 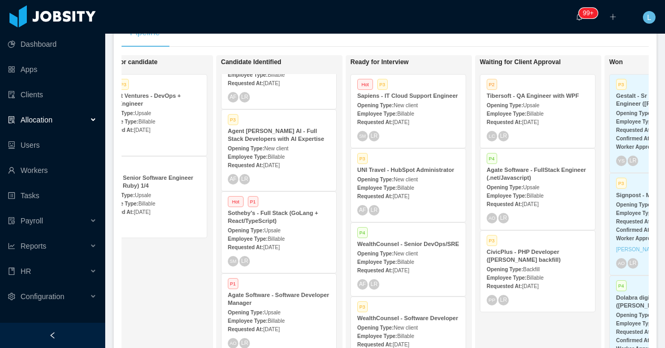 I want to click on span: Backfill, so click(x=531, y=269).